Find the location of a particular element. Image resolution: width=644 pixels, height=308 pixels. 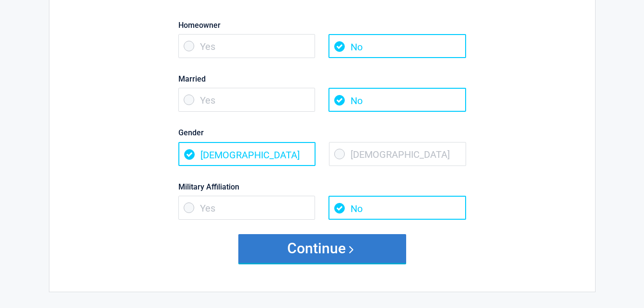

label: Military Affiliation is located at coordinates (322, 186).